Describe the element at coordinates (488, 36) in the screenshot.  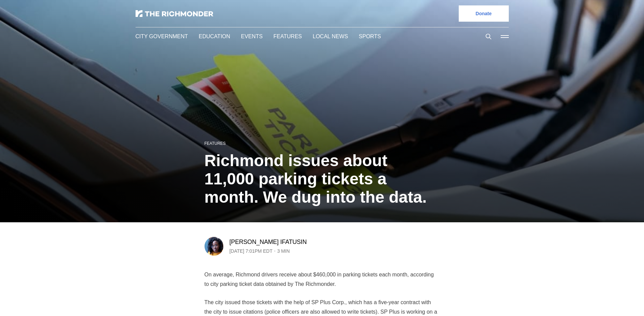
I see `button: Search this site` at that location.